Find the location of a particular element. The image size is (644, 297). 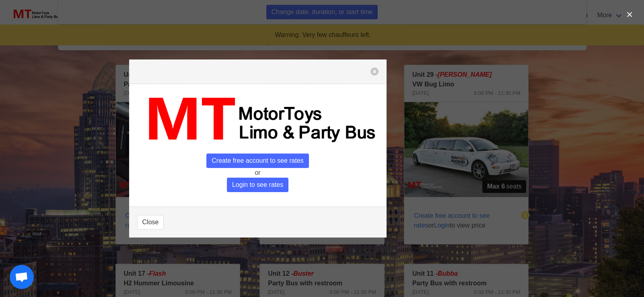

span: Close is located at coordinates (150, 222).